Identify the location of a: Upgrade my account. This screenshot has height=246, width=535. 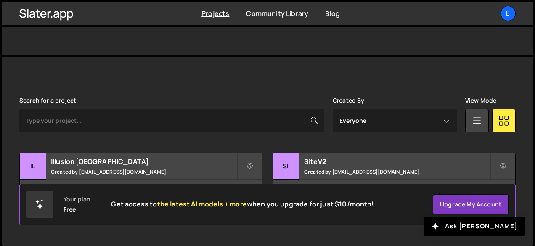
(471, 204).